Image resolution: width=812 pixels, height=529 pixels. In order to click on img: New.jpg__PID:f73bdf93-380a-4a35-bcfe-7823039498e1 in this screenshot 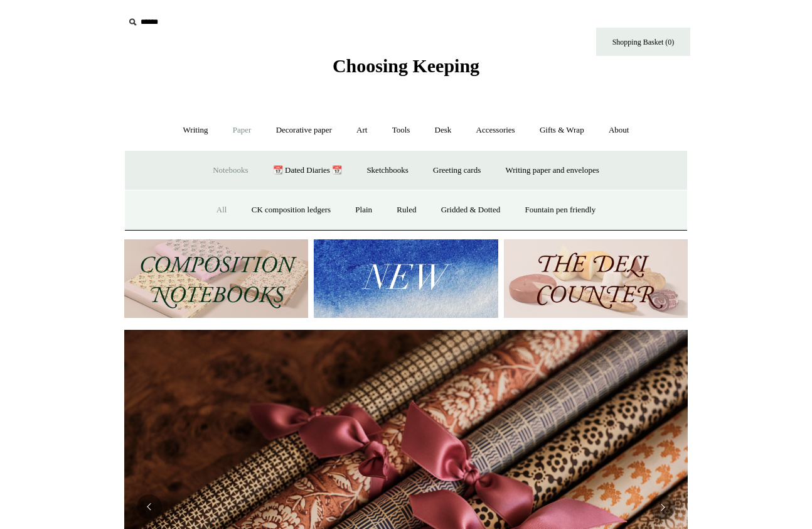, I will do `click(405, 278)`.